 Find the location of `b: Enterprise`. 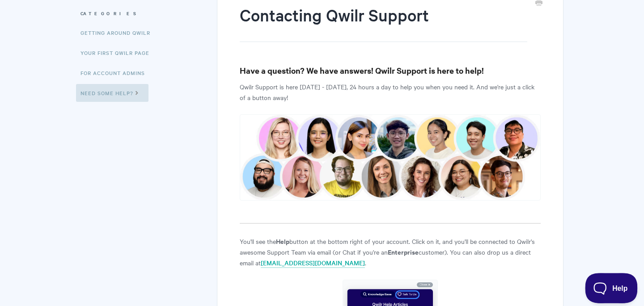

b: Enterprise is located at coordinates (403, 251).